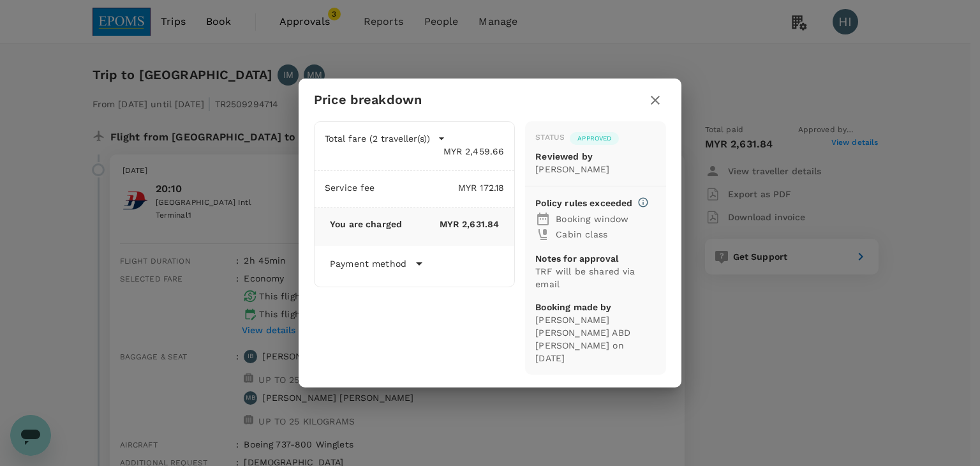 The width and height of the screenshot is (980, 466). I want to click on p: Payment method, so click(368, 263).